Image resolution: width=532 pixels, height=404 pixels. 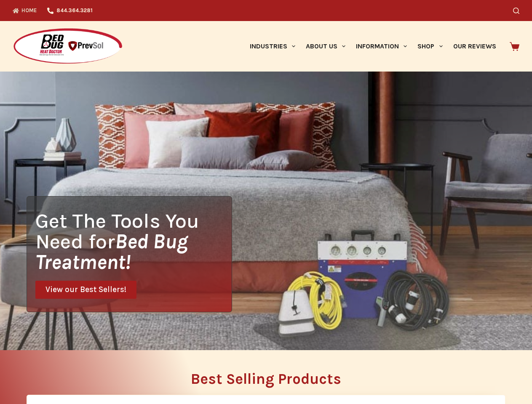 What do you see at coordinates (112, 252) in the screenshot?
I see `i: Bed Bug Treatment!` at bounding box center [112, 252].